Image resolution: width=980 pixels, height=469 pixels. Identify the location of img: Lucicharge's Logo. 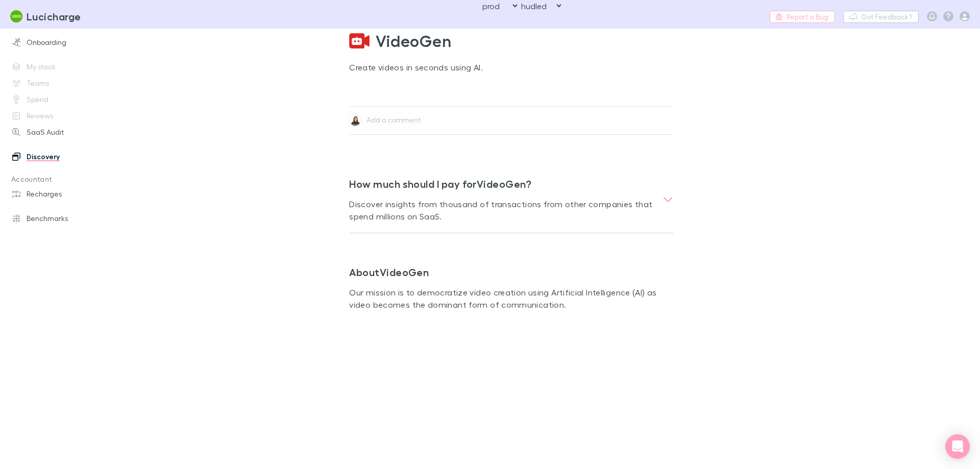
(17, 17).